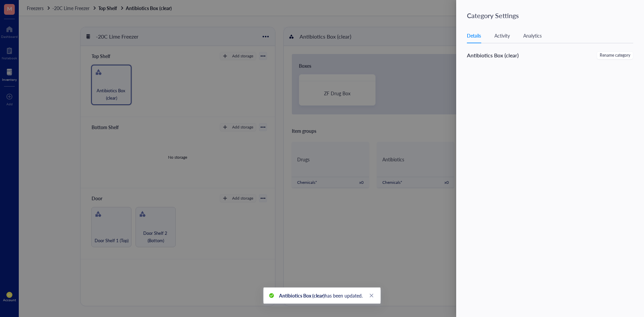 The image size is (644, 317). What do you see at coordinates (302, 296) in the screenshot?
I see `b: Antibiotics Box (clear)` at bounding box center [302, 296].